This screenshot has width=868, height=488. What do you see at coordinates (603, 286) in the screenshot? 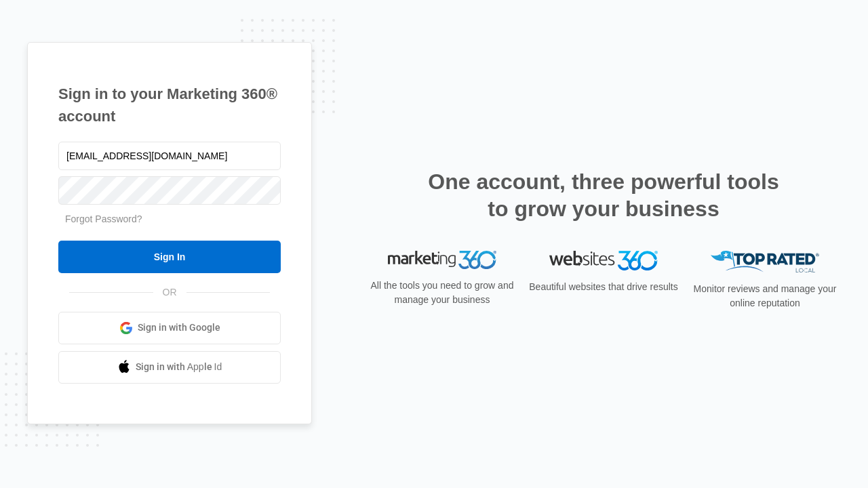
I see `p: Beautiful websites that drive results` at bounding box center [603, 286].